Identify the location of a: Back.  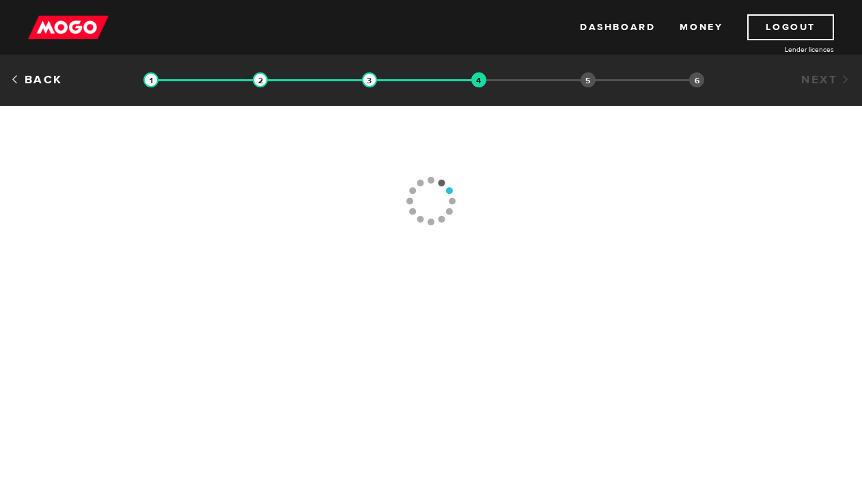
(36, 80).